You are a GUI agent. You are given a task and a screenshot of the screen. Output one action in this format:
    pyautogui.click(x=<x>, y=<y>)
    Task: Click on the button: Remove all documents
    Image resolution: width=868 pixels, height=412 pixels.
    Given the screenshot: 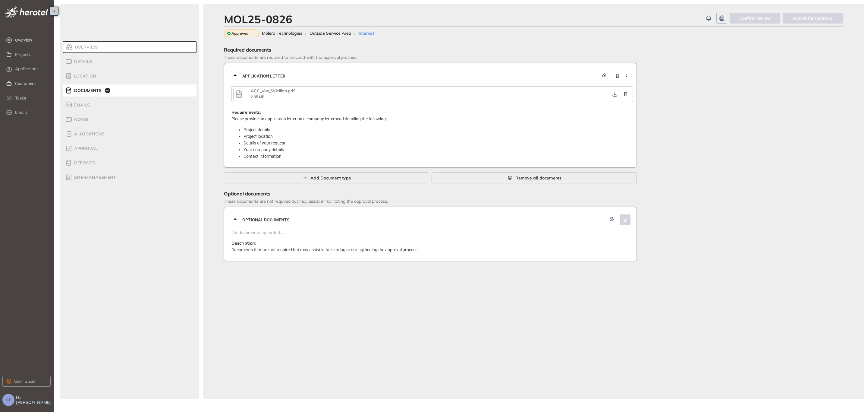 What is the action you would take?
    pyautogui.click(x=534, y=178)
    